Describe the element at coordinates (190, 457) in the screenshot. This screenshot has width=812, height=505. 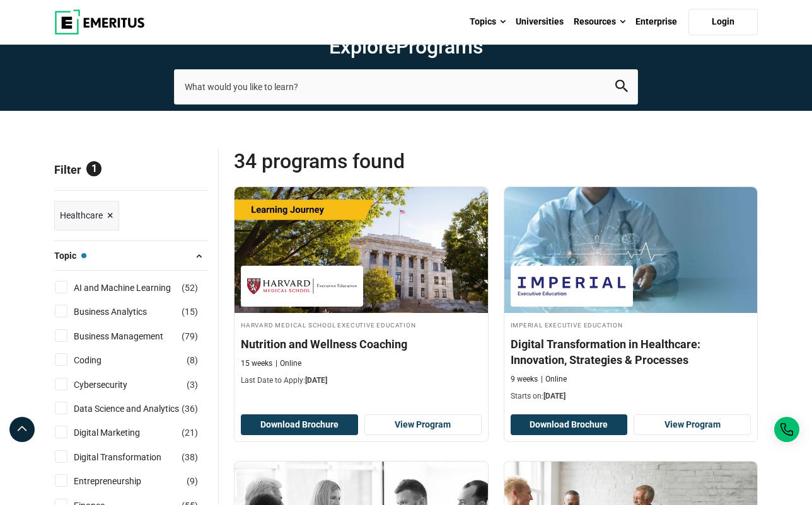
I see `span: 38` at that location.